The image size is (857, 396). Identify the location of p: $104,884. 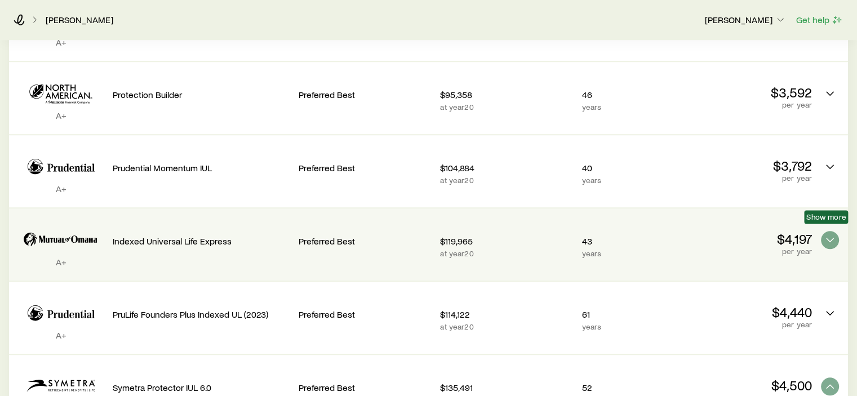
(506, 168).